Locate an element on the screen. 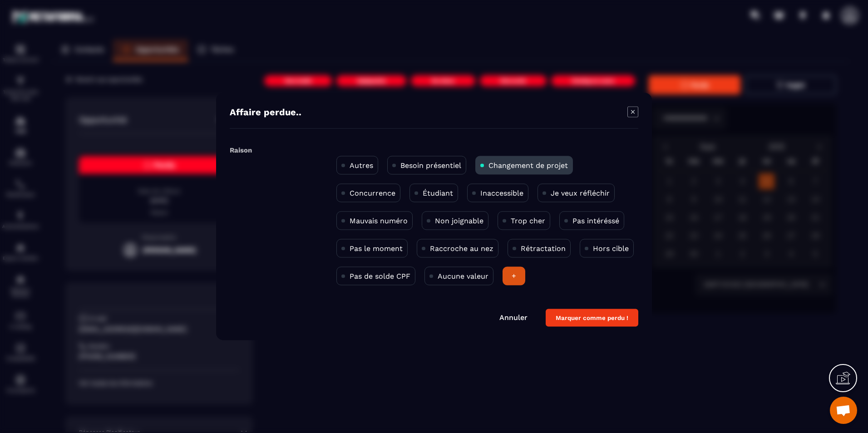 Image resolution: width=868 pixels, height=433 pixels. p: Aucune valeur is located at coordinates (463, 276).